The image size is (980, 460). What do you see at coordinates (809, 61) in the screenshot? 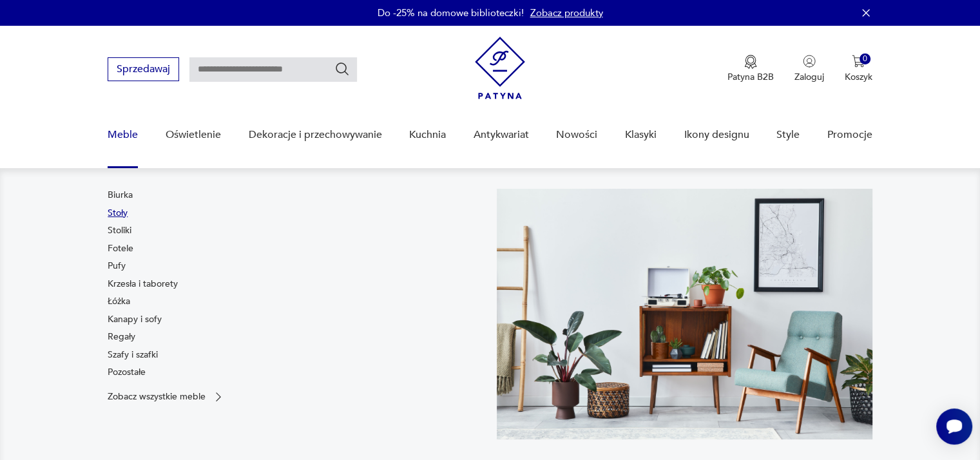
I see `img: Ikonka użytkownika` at bounding box center [809, 61].